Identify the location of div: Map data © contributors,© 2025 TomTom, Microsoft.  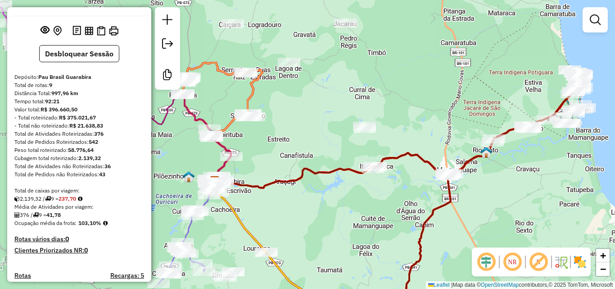
(521, 285).